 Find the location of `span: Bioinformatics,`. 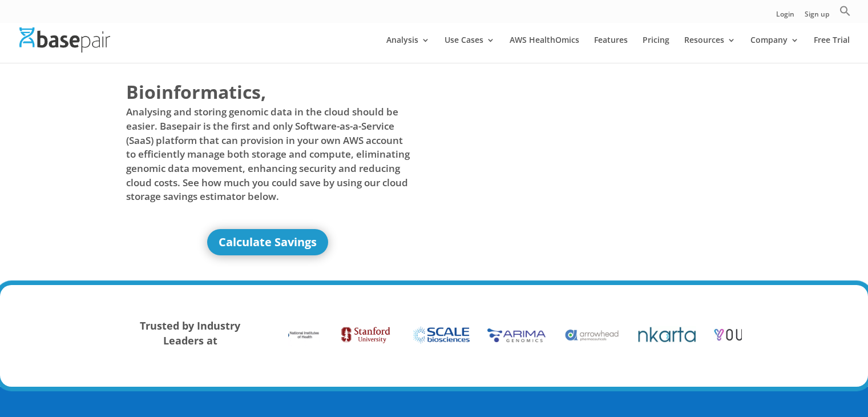

span: Bioinformatics, is located at coordinates (196, 92).